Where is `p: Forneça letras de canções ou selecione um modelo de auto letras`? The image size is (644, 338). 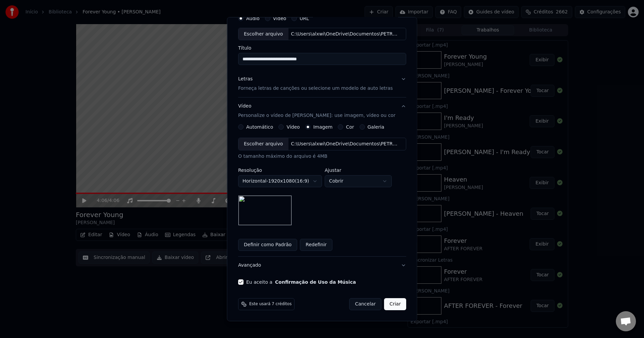 p: Forneça letras de canções ou selecione um modelo de auto letras is located at coordinates (315, 89).